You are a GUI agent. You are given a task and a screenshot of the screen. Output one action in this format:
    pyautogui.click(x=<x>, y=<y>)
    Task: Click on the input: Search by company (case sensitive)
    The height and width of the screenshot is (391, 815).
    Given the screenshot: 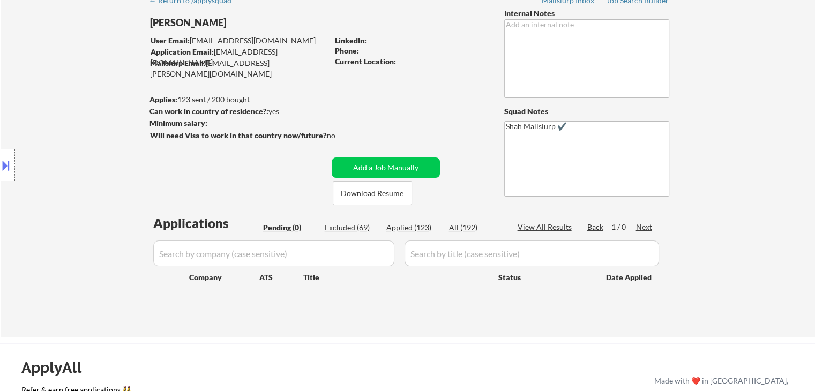 What is the action you would take?
    pyautogui.click(x=274, y=253)
    